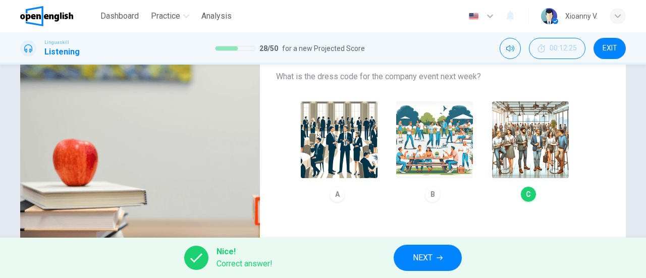  I want to click on span: for a new Projected Score, so click(324, 48).